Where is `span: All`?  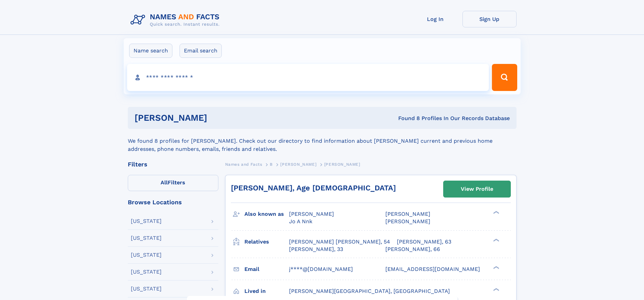
span: All is located at coordinates (164, 182).